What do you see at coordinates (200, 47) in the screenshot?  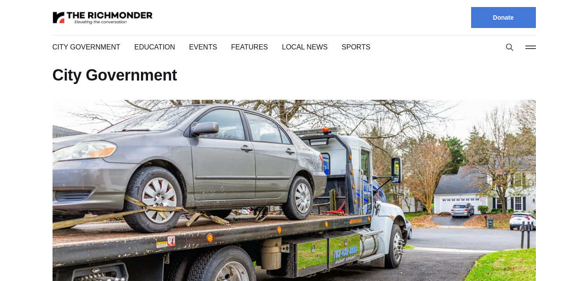 I see `a: Events` at bounding box center [200, 47].